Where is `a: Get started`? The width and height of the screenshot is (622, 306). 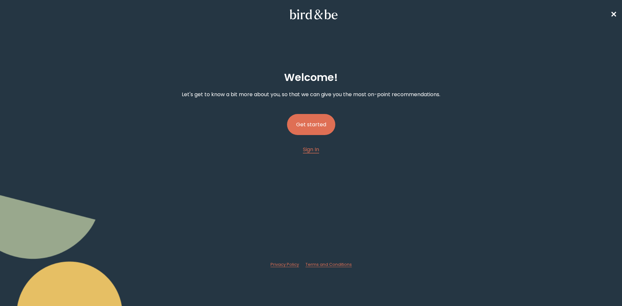
a: Get started is located at coordinates (311, 124).